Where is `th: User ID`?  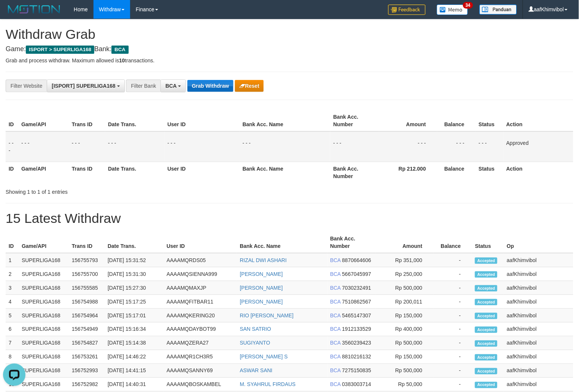 th: User ID is located at coordinates (202, 172).